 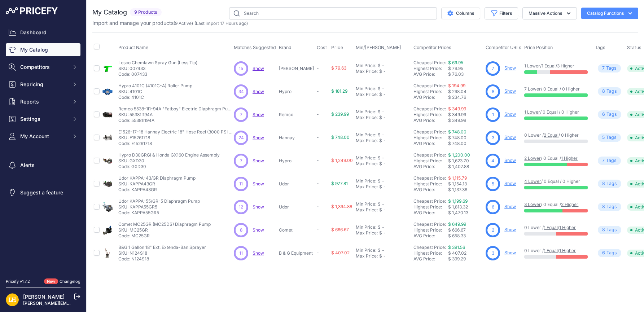 I want to click on span: Matches Suggested, so click(x=255, y=47).